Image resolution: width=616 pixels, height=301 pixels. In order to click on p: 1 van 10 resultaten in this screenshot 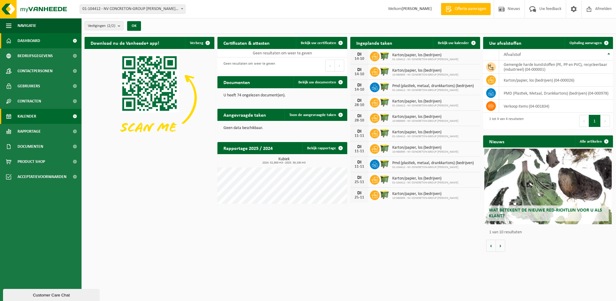, I will do `click(549, 232)`.